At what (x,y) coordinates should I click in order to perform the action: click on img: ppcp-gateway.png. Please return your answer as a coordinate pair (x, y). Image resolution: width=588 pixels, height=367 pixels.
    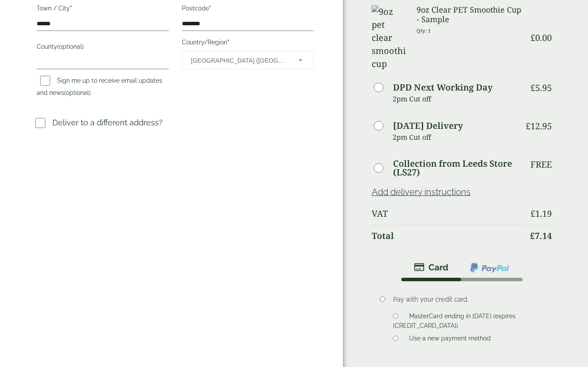
    Looking at the image, I should click on (489, 268).